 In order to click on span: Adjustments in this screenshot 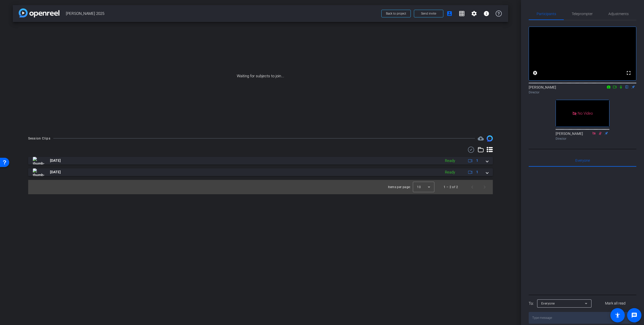, I will do `click(619, 14)`.